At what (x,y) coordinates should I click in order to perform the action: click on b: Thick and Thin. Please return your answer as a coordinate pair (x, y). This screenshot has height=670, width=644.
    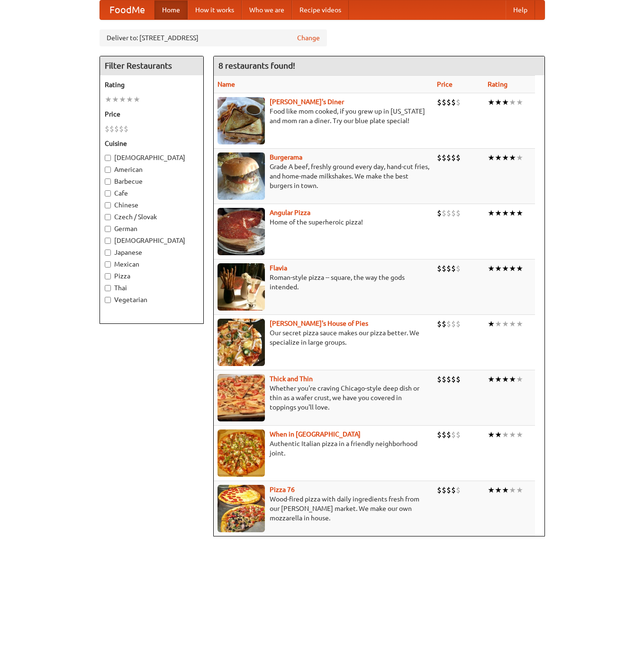
    Looking at the image, I should click on (291, 379).